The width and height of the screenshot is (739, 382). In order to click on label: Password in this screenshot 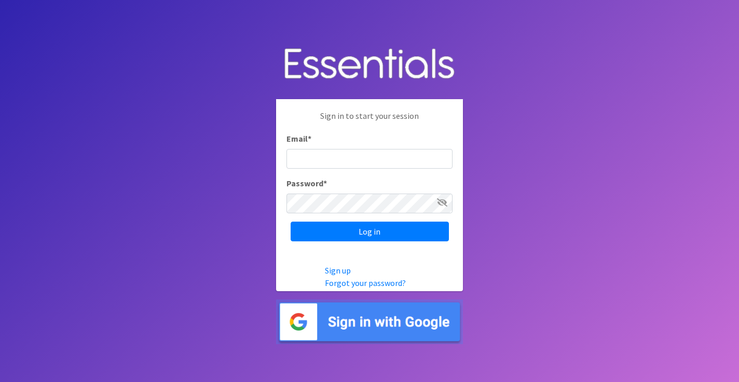, I will do `click(307, 183)`.